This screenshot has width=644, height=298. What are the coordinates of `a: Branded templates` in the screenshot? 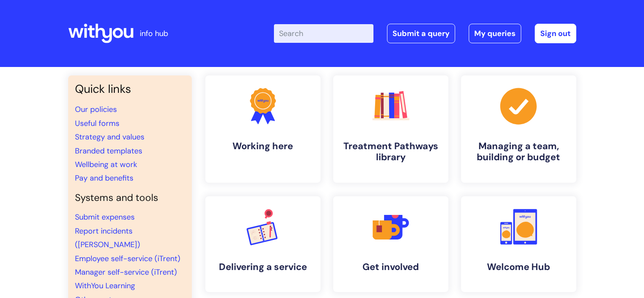 It's located at (108, 151).